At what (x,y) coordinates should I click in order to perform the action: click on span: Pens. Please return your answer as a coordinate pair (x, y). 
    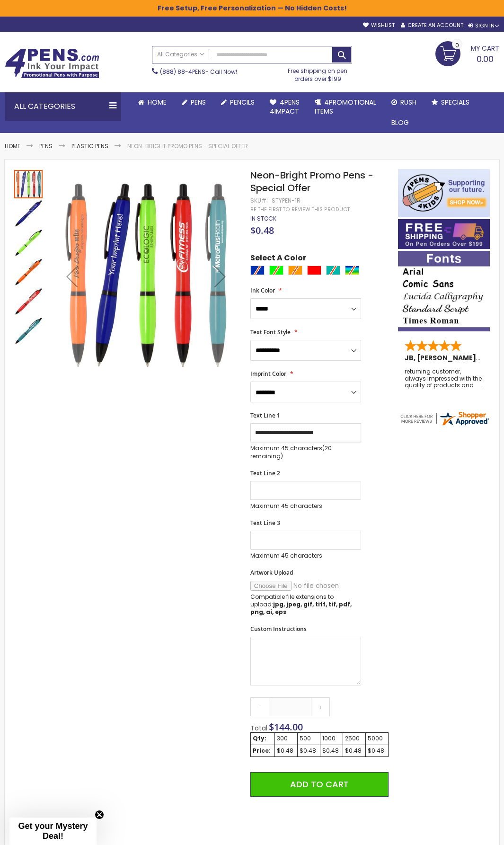
    Looking at the image, I should click on (198, 103).